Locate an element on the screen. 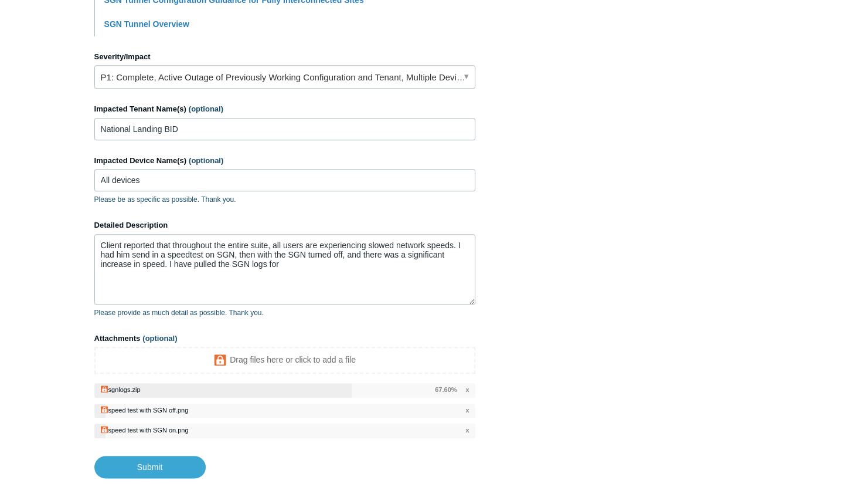 The height and width of the screenshot is (497, 868). p: Please be as specific as possible. Thank you. is located at coordinates (284, 200).